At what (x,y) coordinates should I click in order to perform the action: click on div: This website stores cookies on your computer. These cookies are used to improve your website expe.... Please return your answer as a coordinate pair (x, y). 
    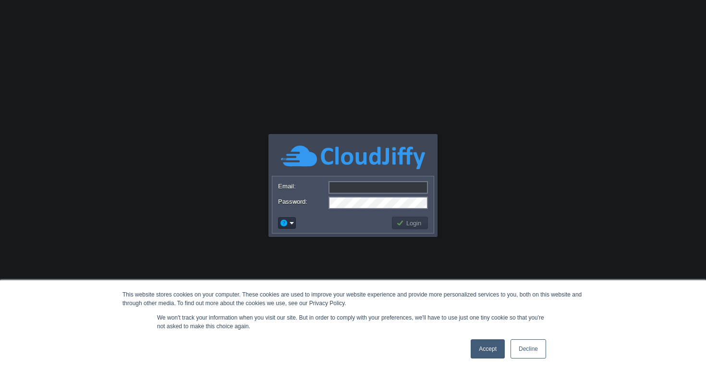
    Looking at the image, I should click on (353, 299).